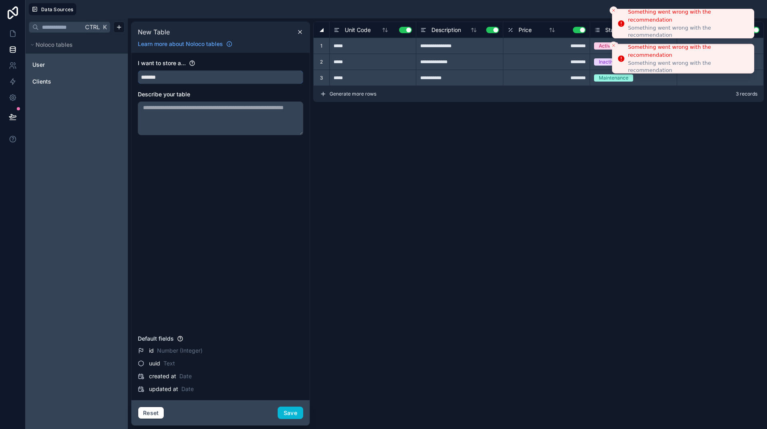  Describe the element at coordinates (180, 44) in the screenshot. I see `span: Learn more about Noloco tables` at that location.